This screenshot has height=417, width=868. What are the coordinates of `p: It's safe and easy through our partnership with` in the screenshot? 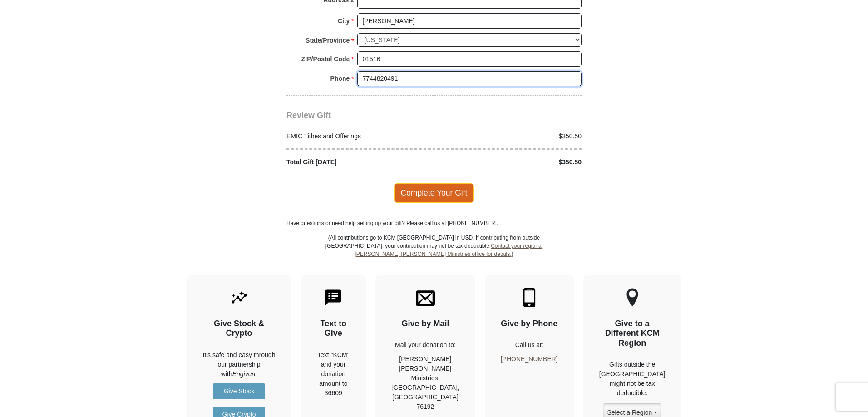 It's located at (239, 364).